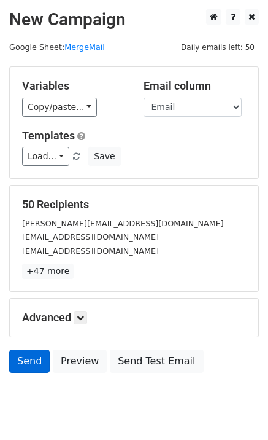 Image resolution: width=268 pixels, height=440 pixels. I want to click on a: +47 more, so click(48, 271).